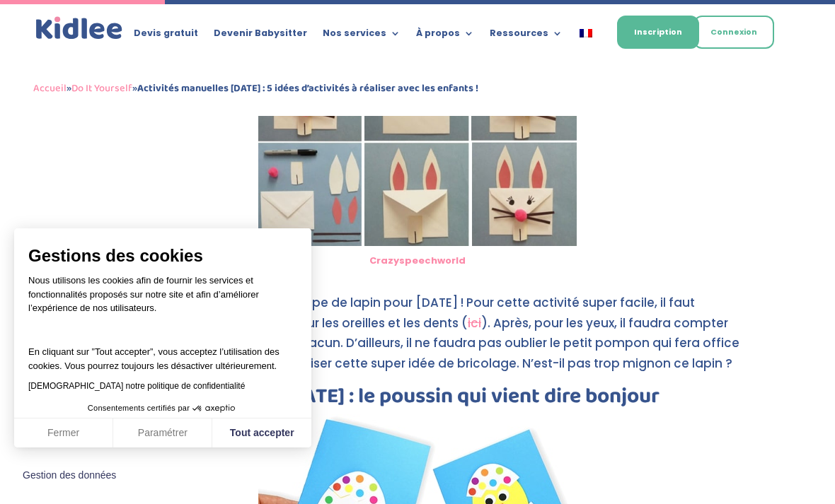 The width and height of the screenshot is (835, 504). What do you see at coordinates (49, 89) in the screenshot?
I see `a: Accueil` at bounding box center [49, 89].